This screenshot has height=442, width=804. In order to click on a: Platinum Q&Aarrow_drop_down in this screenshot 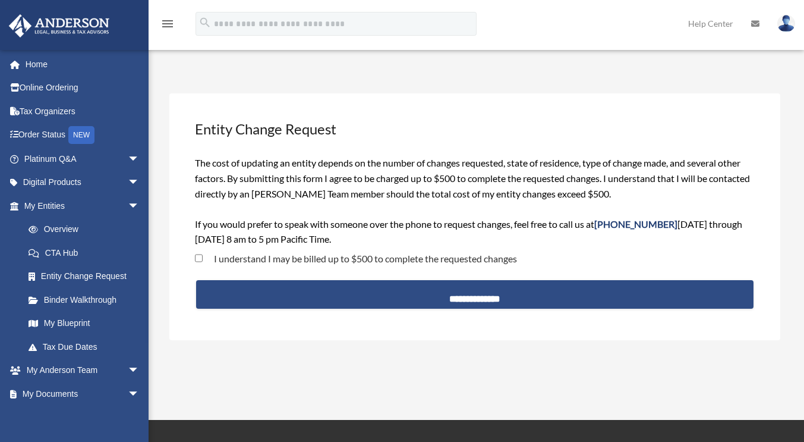, I will do `click(83, 159)`.